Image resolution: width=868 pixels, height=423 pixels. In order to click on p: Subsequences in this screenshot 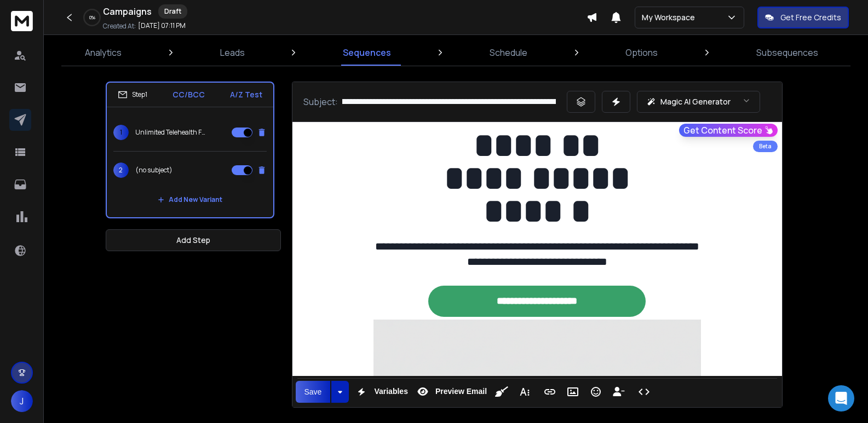, I will do `click(788, 53)`.